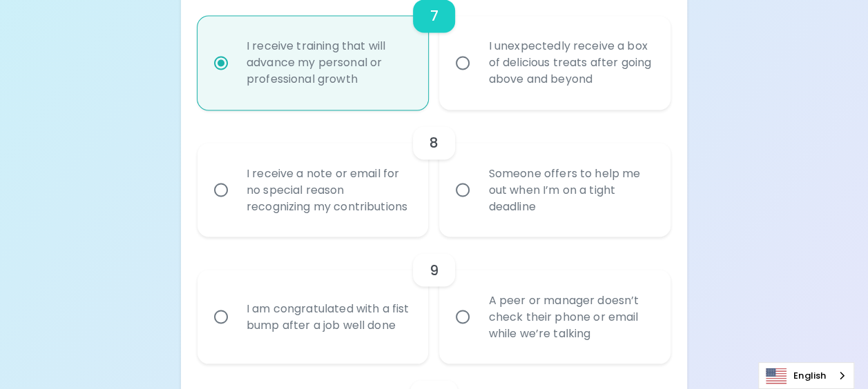 Image resolution: width=868 pixels, height=389 pixels. Describe the element at coordinates (434, 143) in the screenshot. I see `h6: 8` at that location.